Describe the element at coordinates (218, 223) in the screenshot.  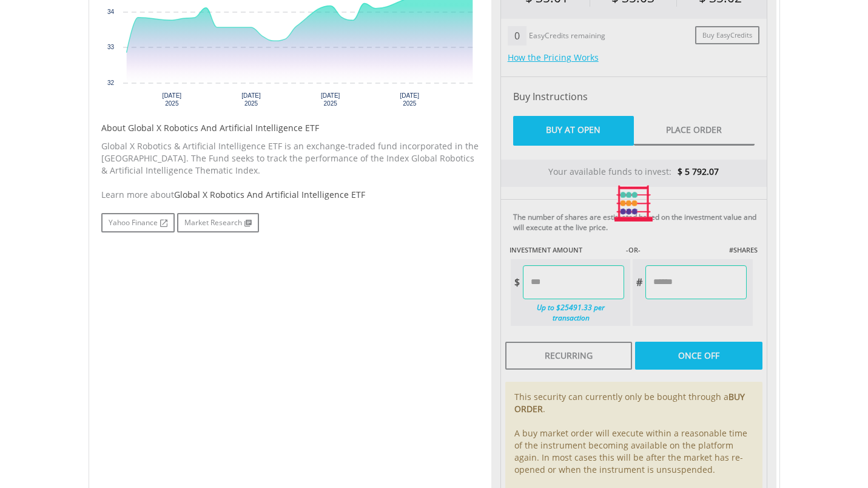
I see `a: Market Research` at that location.